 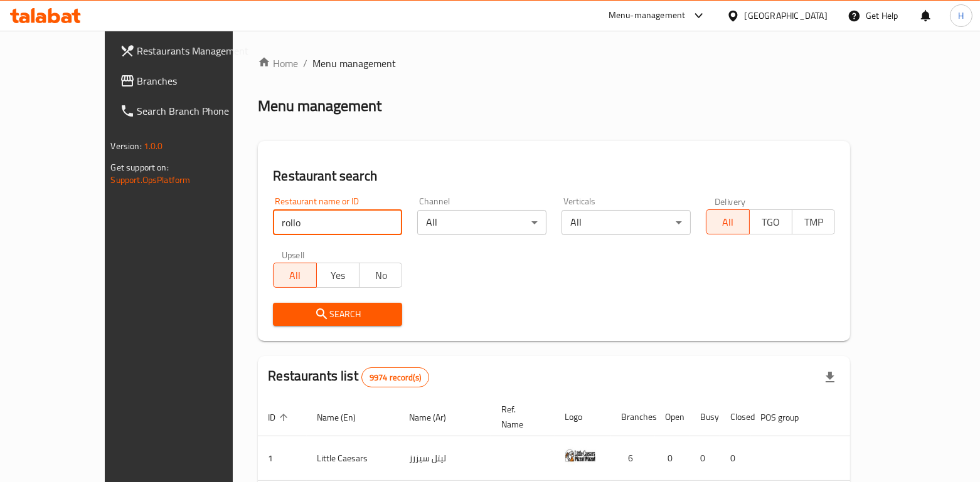 What do you see at coordinates (830, 377) in the screenshot?
I see `div: Export file` at bounding box center [830, 377].